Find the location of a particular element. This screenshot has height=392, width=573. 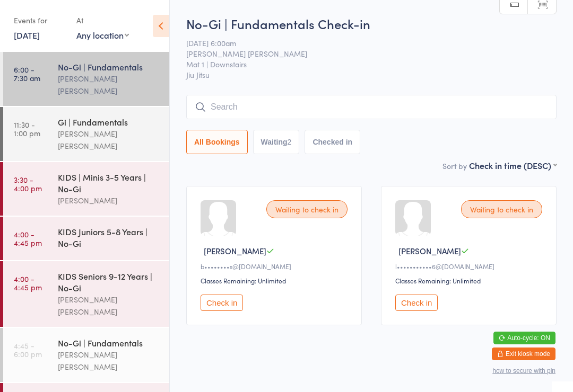

h2: No-Gi | Fundamentals Check-in is located at coordinates (371, 24).